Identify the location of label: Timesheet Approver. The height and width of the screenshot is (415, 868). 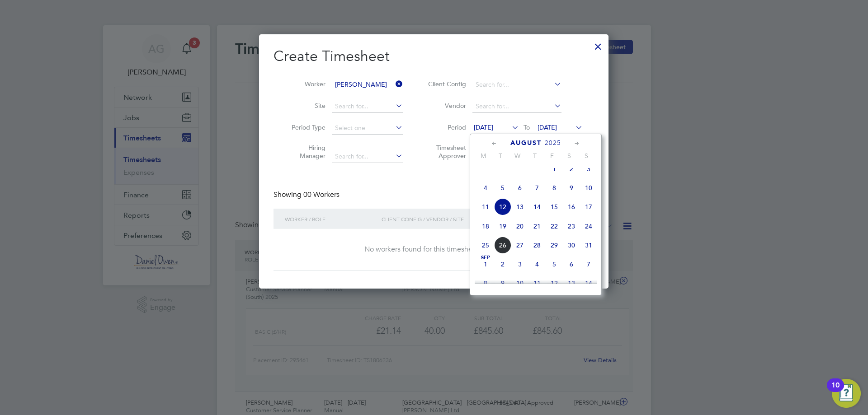
(446, 152).